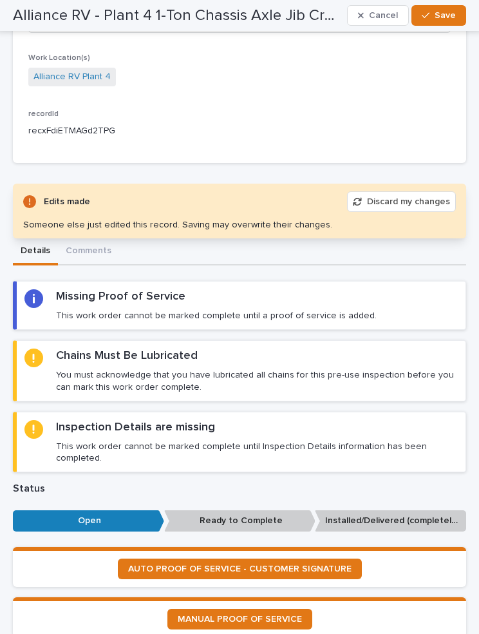 This screenshot has width=479, height=634. What do you see at coordinates (178, 225) in the screenshot?
I see `div: Someone else just edited this record. Saving may overwrite their changes.` at bounding box center [178, 225].